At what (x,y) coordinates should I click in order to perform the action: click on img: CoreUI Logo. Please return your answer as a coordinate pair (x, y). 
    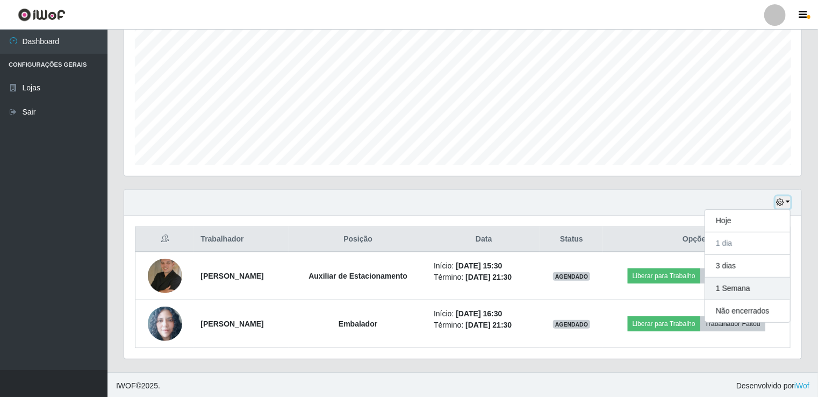
    Looking at the image, I should click on (41, 15).